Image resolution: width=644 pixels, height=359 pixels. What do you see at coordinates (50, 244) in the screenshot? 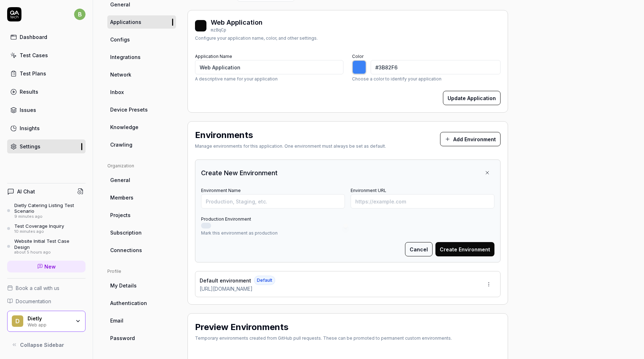
I see `div: Website Initial Test Case Design` at bounding box center [50, 244].